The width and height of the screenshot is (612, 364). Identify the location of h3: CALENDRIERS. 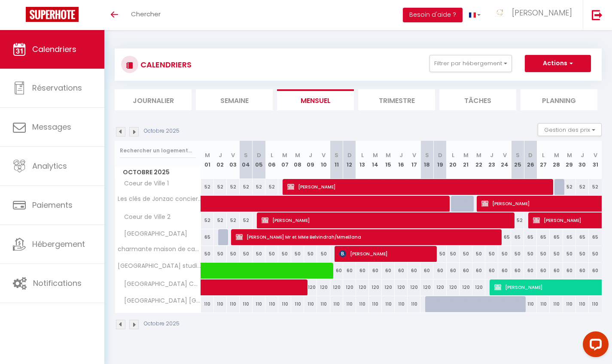
(165, 64).